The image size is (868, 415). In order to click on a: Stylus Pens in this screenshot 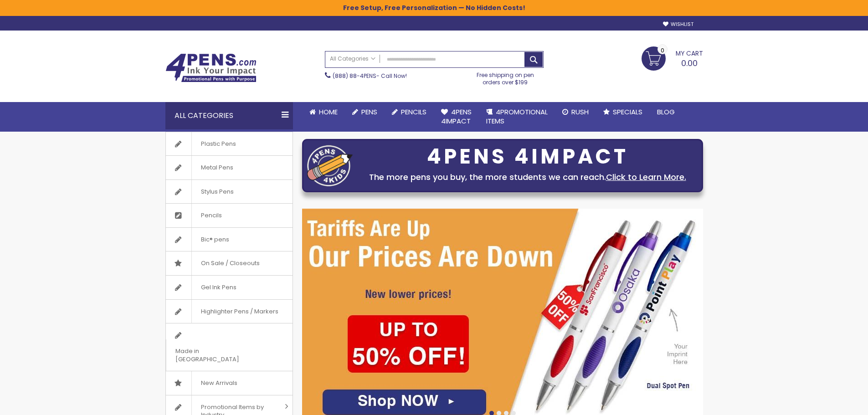, I will do `click(229, 192)`.